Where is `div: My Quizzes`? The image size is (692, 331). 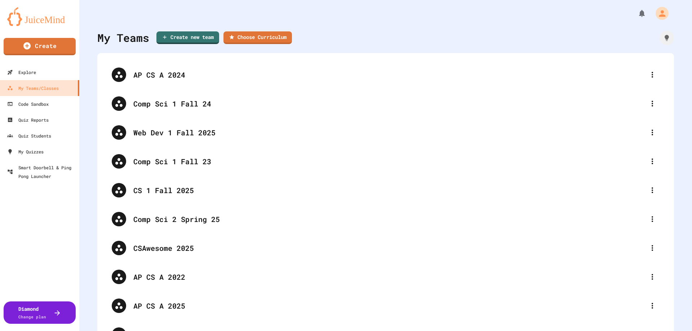 div: My Quizzes is located at coordinates (25, 151).